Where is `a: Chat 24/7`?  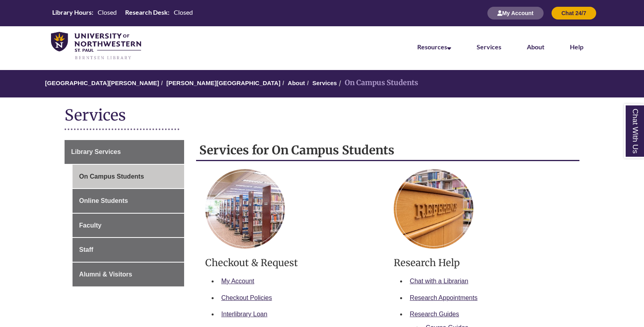
a: Chat 24/7 is located at coordinates (574, 13).